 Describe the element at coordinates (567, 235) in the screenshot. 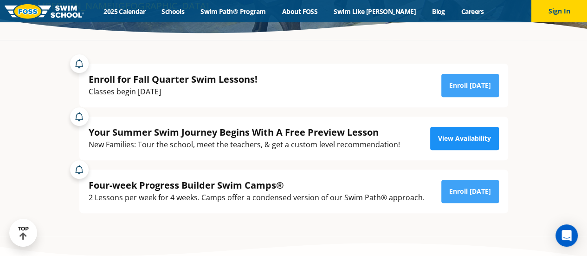

I see `div: Open Intercom Messenger` at that location.